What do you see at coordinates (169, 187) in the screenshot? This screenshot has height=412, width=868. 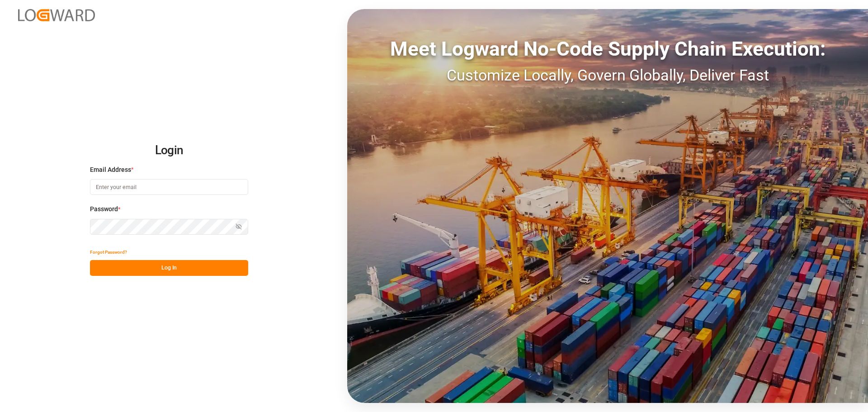 I see `input: Enter your email` at bounding box center [169, 187].